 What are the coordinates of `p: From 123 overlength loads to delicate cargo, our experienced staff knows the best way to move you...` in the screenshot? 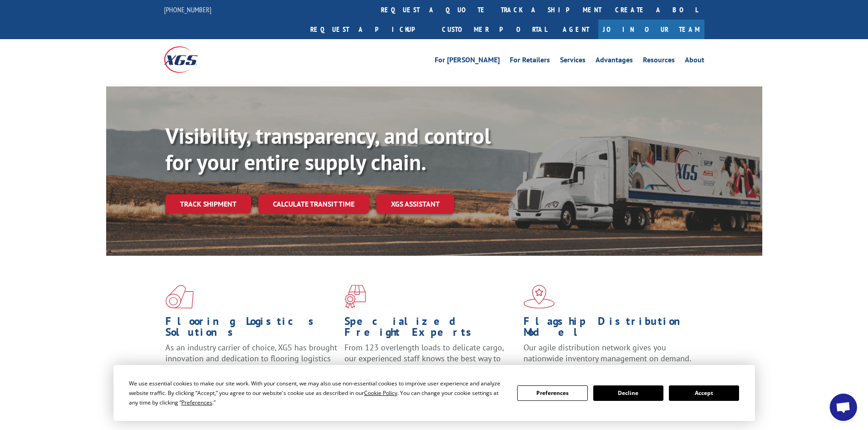 It's located at (430, 363).